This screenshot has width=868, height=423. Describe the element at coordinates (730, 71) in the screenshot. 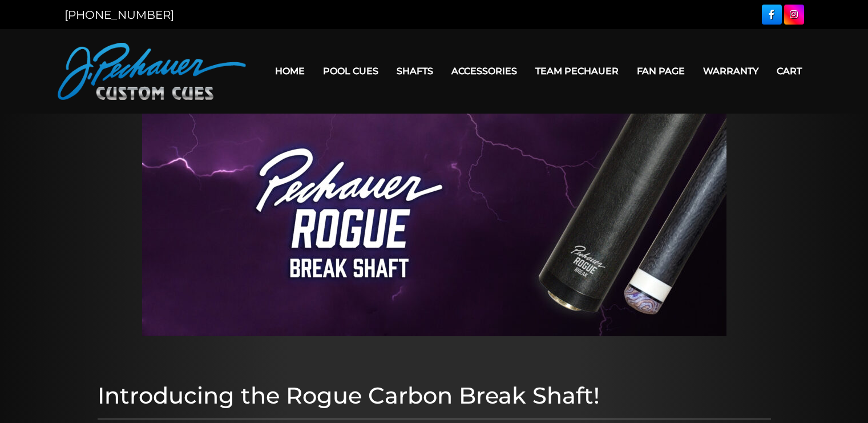

I see `a: Warranty` at that location.